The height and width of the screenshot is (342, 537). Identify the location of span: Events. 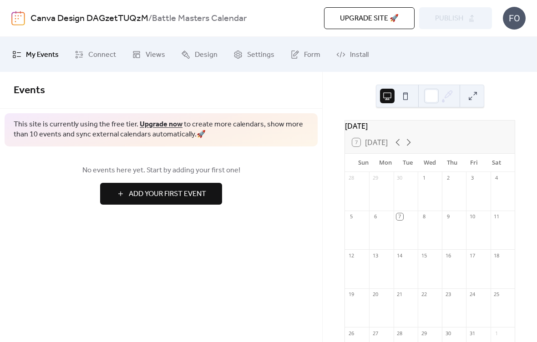
(29, 91).